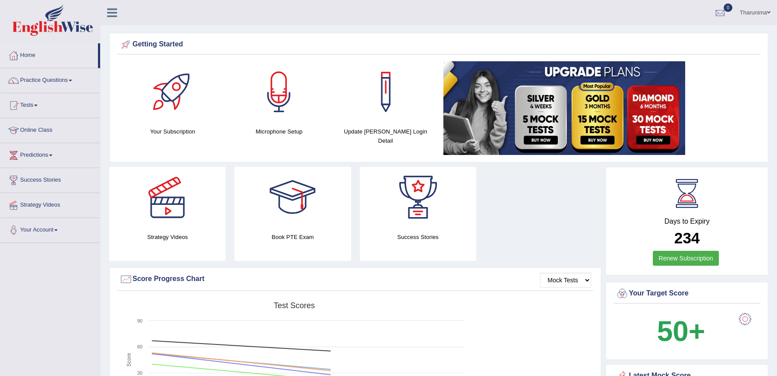  I want to click on span: 0, so click(728, 7).